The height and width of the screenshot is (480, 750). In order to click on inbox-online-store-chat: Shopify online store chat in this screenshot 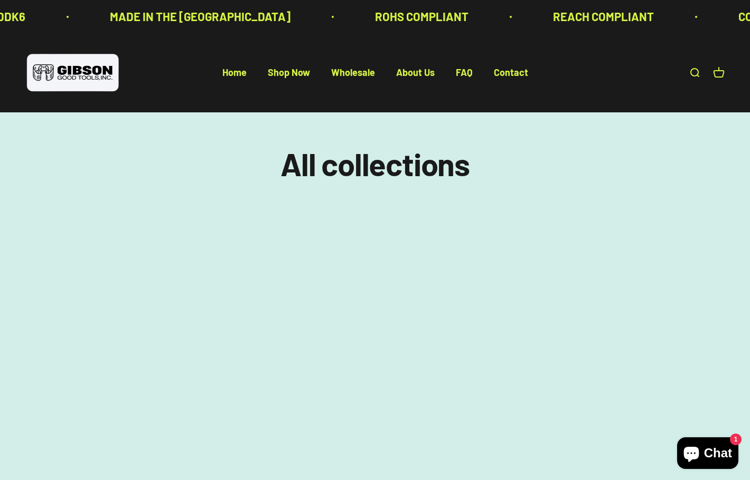, I will do `click(707, 455)`.